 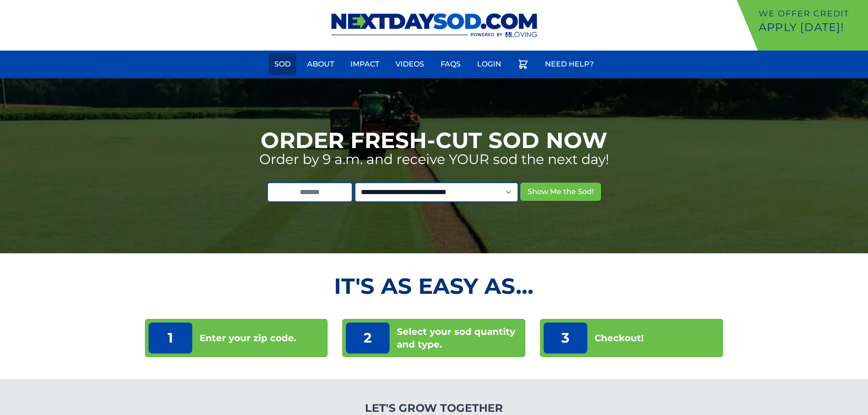 What do you see at coordinates (410, 64) in the screenshot?
I see `a: Videos` at bounding box center [410, 64].